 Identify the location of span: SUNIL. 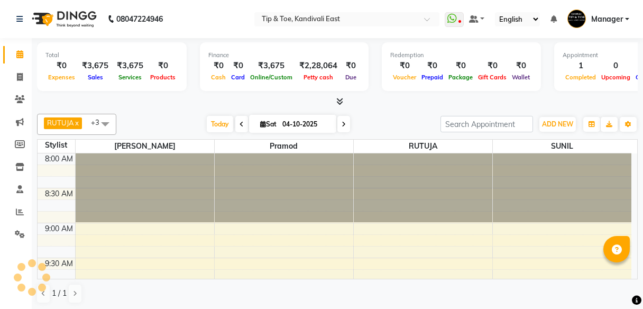
(562, 146).